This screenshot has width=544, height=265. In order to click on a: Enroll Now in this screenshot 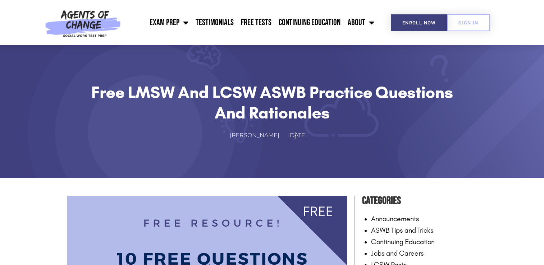, I will do `click(419, 23)`.